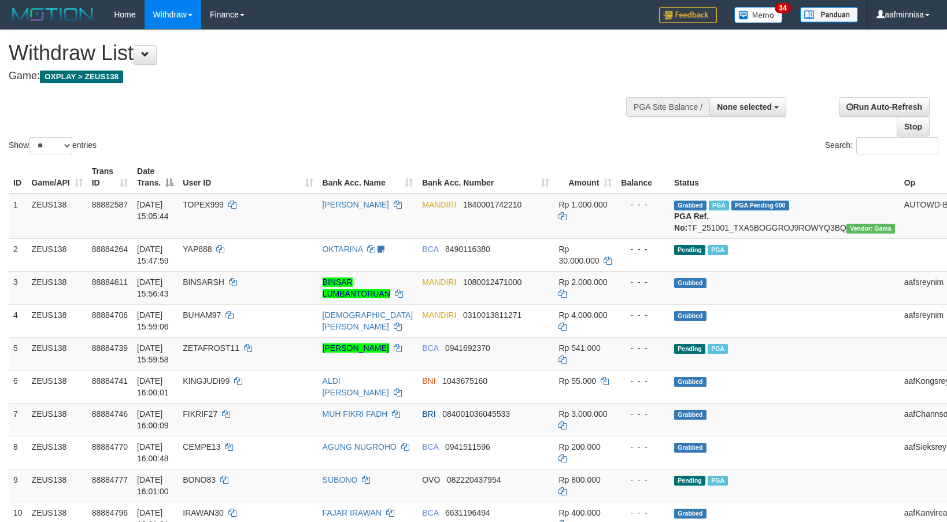 This screenshot has width=947, height=522. I want to click on button: None selected, so click(748, 107).